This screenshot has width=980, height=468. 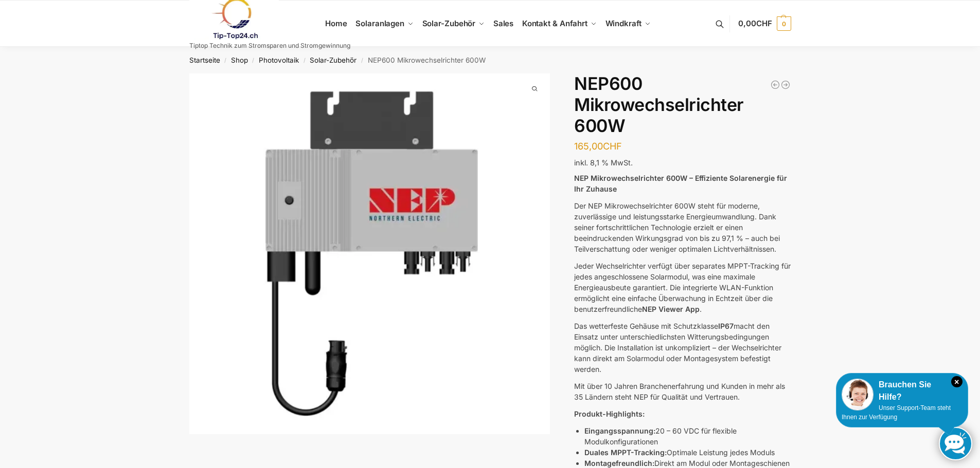 I want to click on a: Windkraft, so click(x=628, y=24).